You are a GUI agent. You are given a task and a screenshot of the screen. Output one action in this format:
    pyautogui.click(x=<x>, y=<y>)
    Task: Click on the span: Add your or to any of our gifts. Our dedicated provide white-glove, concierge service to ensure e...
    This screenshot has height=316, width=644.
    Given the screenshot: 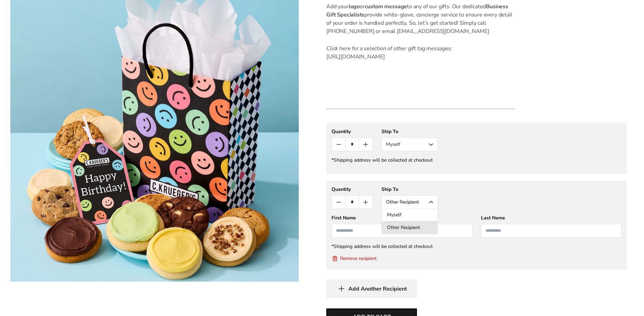 What is the action you would take?
    pyautogui.click(x=419, y=19)
    